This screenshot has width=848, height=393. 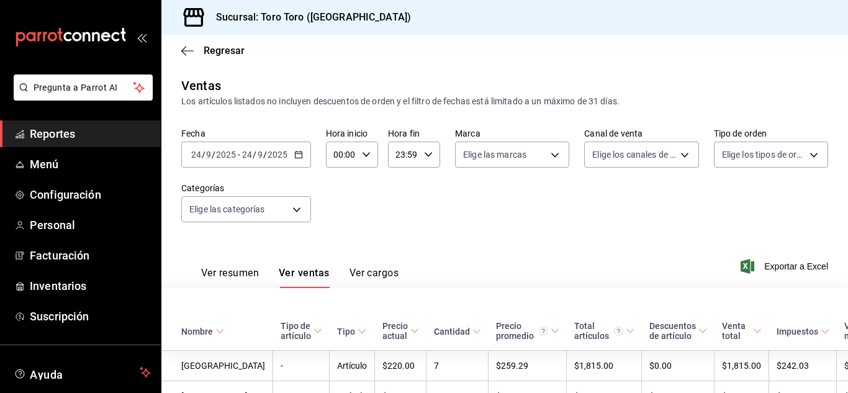 I want to click on span: Exportar a Excel, so click(x=785, y=266).